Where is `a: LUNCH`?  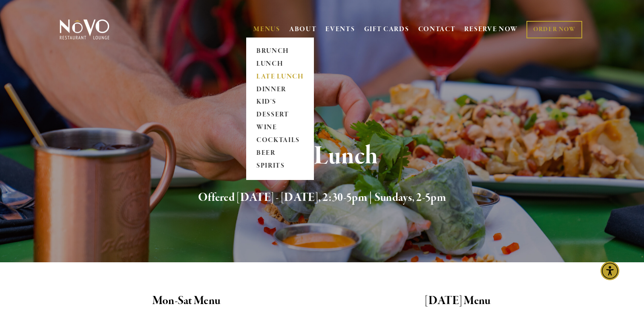
a: LUNCH is located at coordinates (280, 64).